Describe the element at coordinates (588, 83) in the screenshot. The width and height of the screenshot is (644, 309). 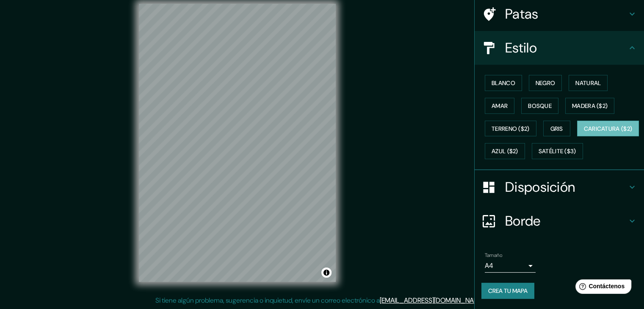
I see `button: Natural` at that location.